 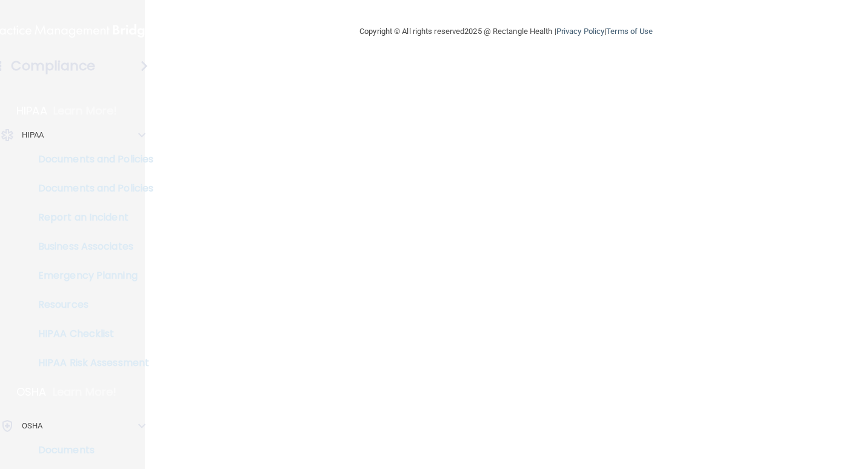 I want to click on div: Copyright © All rights reserved 2025 @ Rectangle Health | |, so click(x=506, y=32).